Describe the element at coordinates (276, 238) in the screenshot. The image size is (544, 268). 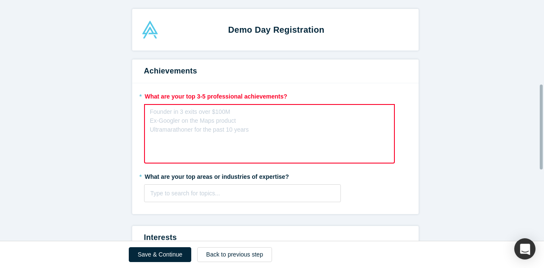
I see `h3: Interests` at that location.